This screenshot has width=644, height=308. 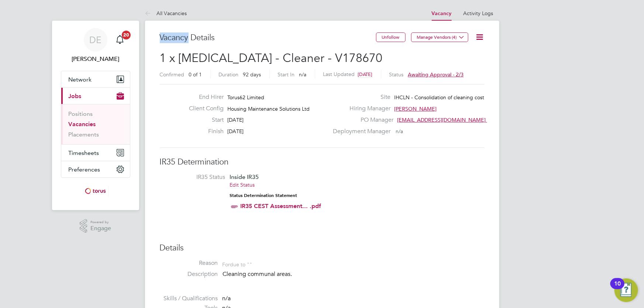 What do you see at coordinates (339, 74) in the screenshot?
I see `label: Last Updated` at bounding box center [339, 74].